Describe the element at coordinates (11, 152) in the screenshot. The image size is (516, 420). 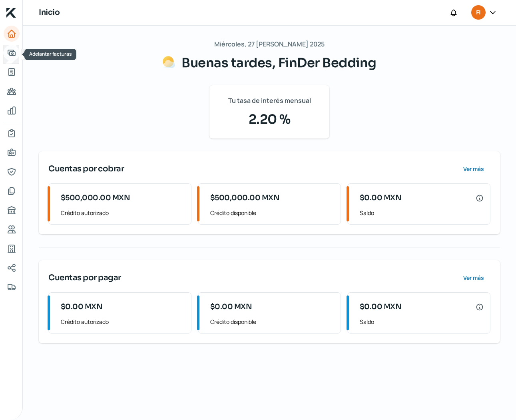
I see `a: Información general` at that location.